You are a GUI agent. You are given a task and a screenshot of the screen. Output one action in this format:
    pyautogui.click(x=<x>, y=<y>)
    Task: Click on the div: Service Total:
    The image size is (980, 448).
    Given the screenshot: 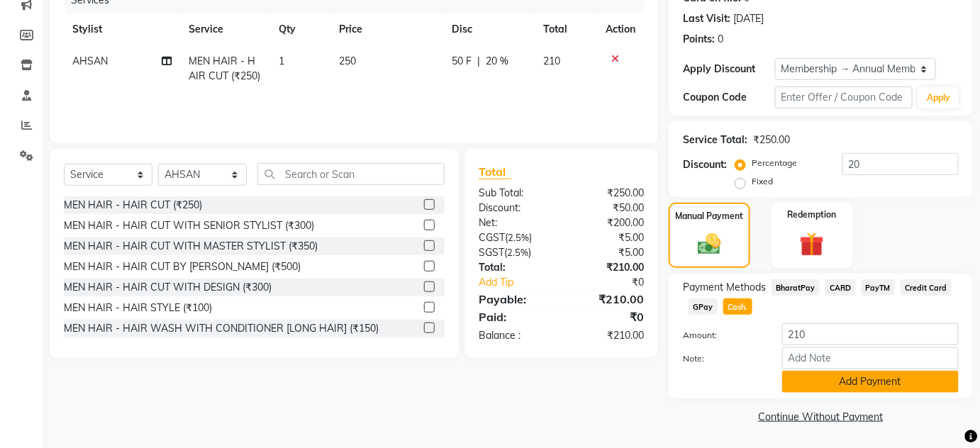 What is the action you would take?
    pyautogui.click(x=714, y=140)
    